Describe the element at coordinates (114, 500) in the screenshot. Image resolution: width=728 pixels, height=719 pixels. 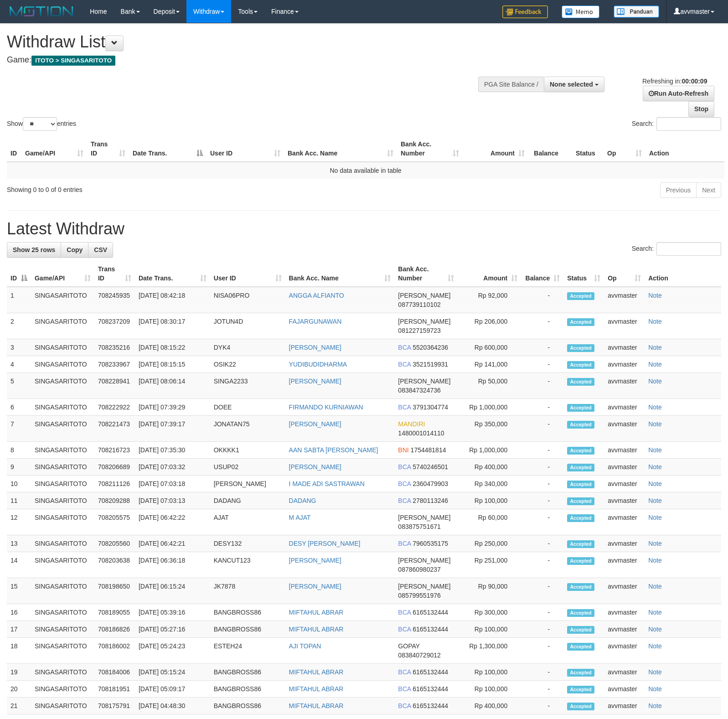
I see `td: 708209288` at that location.